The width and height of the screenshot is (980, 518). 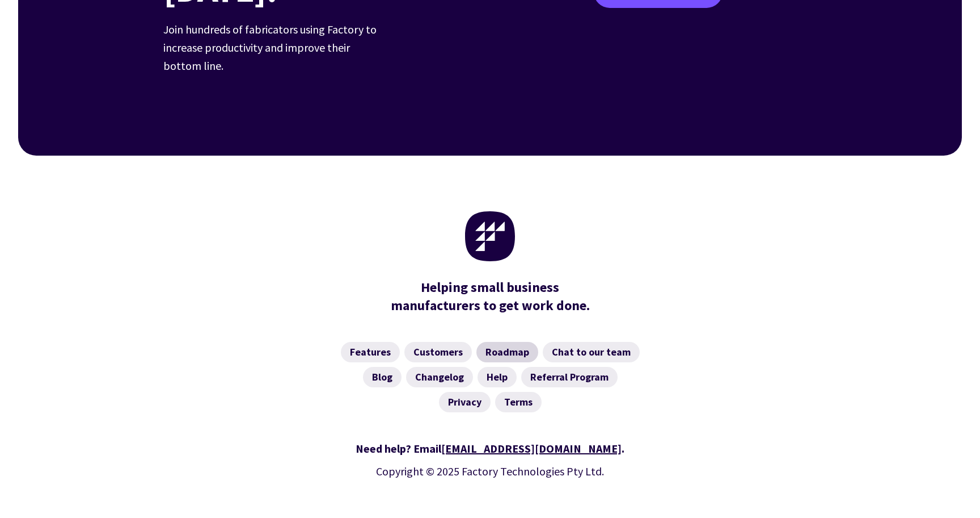 What do you see at coordinates (497, 377) in the screenshot?
I see `a: Help` at bounding box center [497, 377].